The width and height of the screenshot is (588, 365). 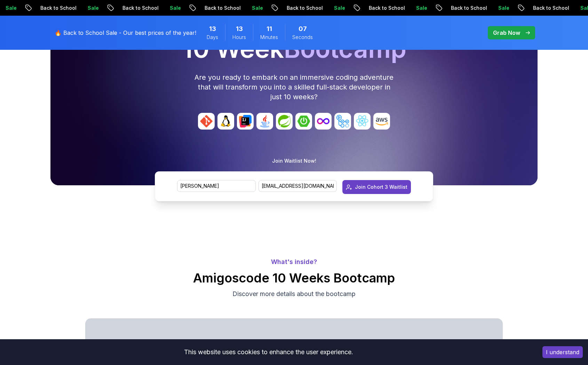 I want to click on img: avatar_0, so click(x=206, y=121).